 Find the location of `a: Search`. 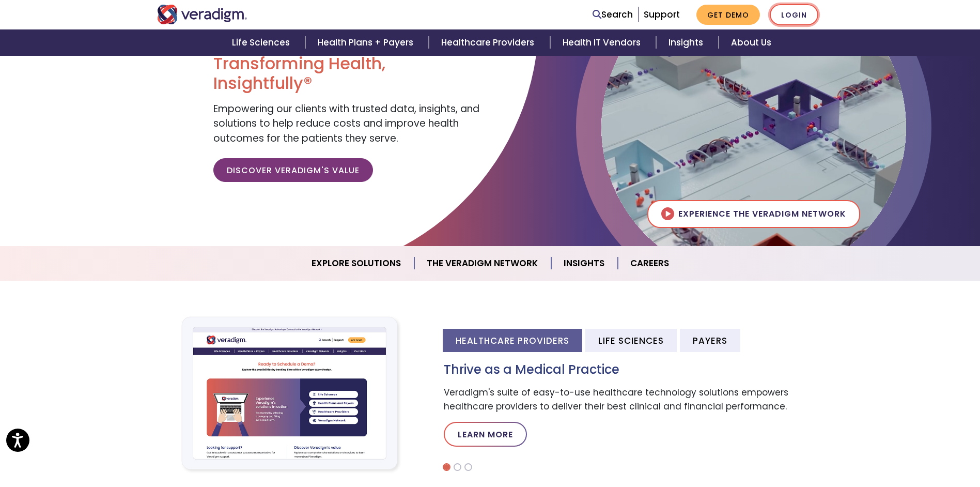

a: Search is located at coordinates (613, 15).